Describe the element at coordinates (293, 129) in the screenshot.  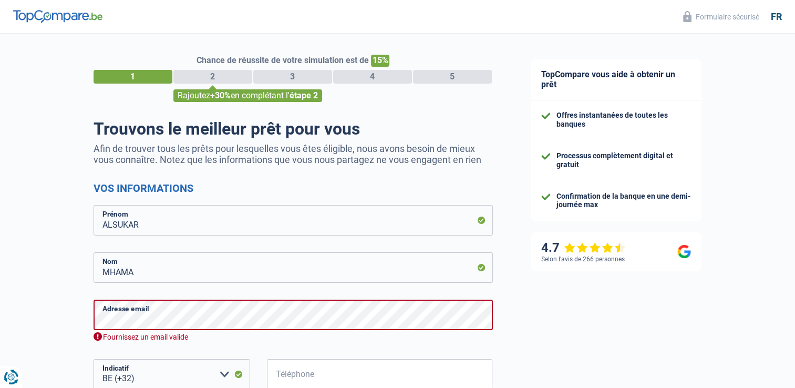
I see `h1: Trouvons le meilleur prêt pour vous` at that location.